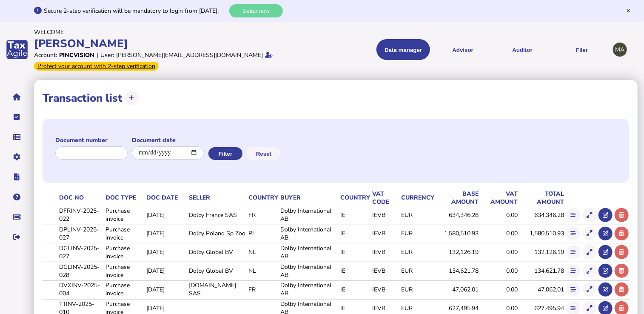  I want to click on th: Doc Type, so click(124, 198).